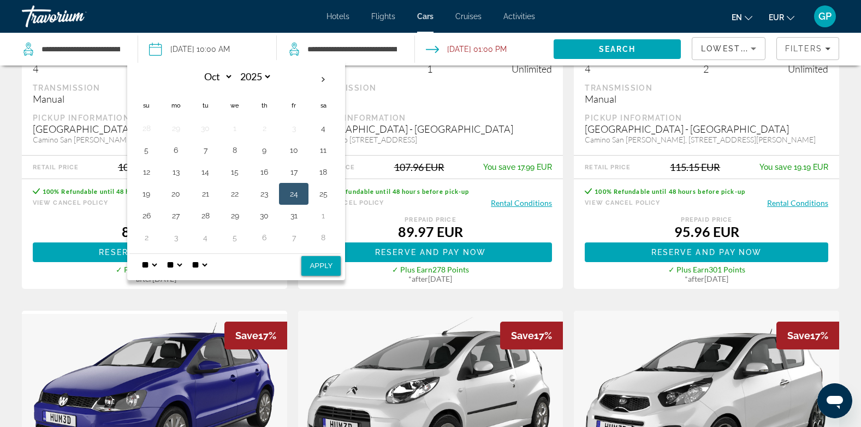  I want to click on span: Cruises, so click(468, 16).